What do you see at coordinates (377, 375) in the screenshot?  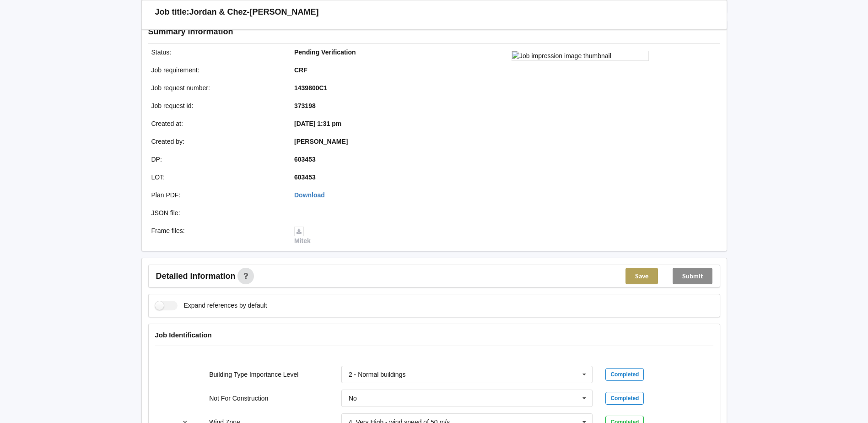 I see `div: 2 - Normal buildings` at bounding box center [377, 375].